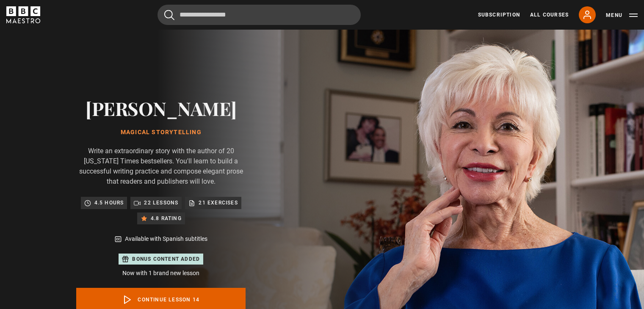 The width and height of the screenshot is (644, 309). Describe the element at coordinates (109, 203) in the screenshot. I see `p: 4.5 hours` at that location.